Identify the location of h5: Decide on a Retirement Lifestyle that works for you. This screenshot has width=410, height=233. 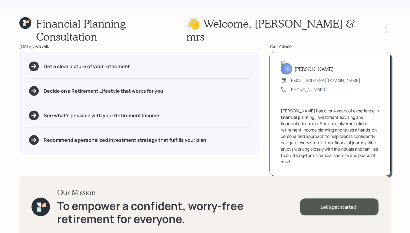
(103, 91).